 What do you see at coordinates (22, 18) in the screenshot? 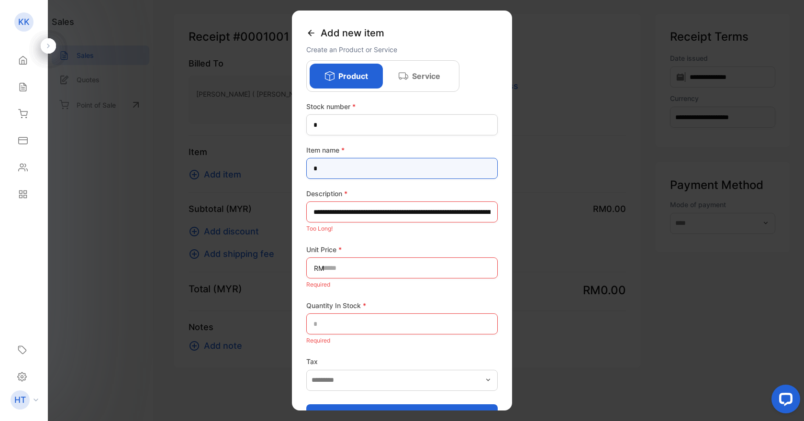
I see `button: Open LiveChat chat widget` at bounding box center [22, 18].